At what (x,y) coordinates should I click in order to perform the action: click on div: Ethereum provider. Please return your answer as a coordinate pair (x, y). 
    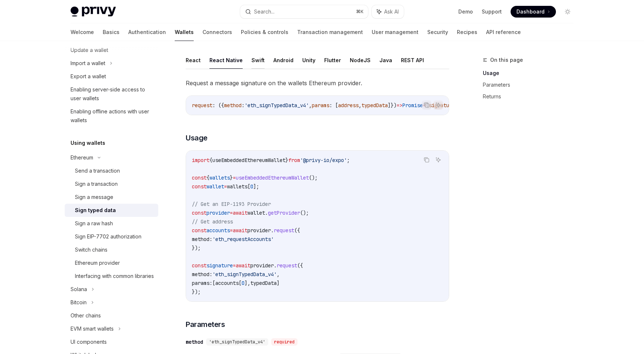
    Looking at the image, I should click on (97, 263).